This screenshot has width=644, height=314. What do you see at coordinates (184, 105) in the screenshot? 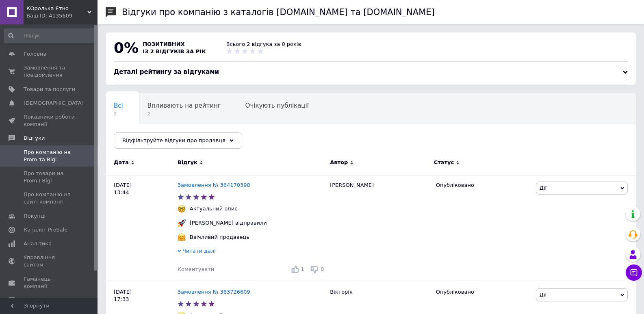
I see `span: Впливають на рейтинг` at bounding box center [184, 105].